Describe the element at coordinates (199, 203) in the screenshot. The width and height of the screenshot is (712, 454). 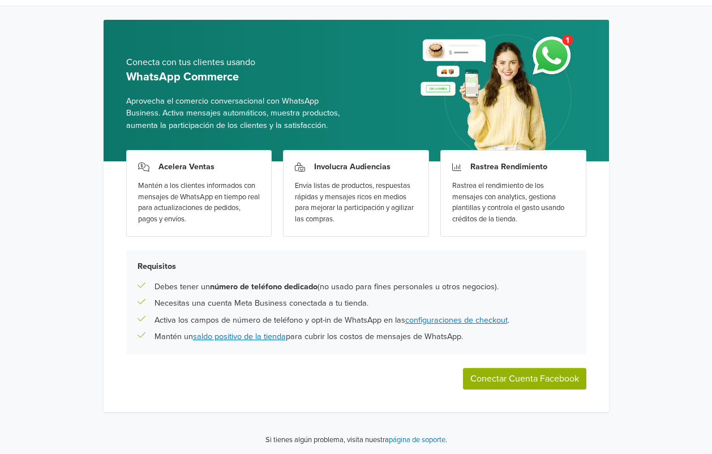
I see `div: Mantén a los clientes informados con mensajes de WhatsApp en tiempo real para actualizaciones de ...` at that location.